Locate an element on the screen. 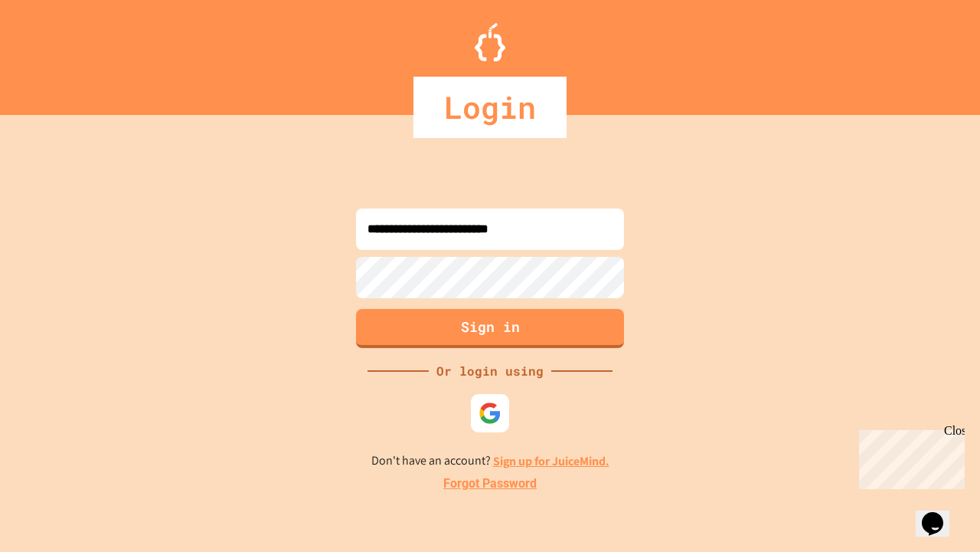 The width and height of the screenshot is (980, 552). p: Don't have an account? is located at coordinates (490, 460).